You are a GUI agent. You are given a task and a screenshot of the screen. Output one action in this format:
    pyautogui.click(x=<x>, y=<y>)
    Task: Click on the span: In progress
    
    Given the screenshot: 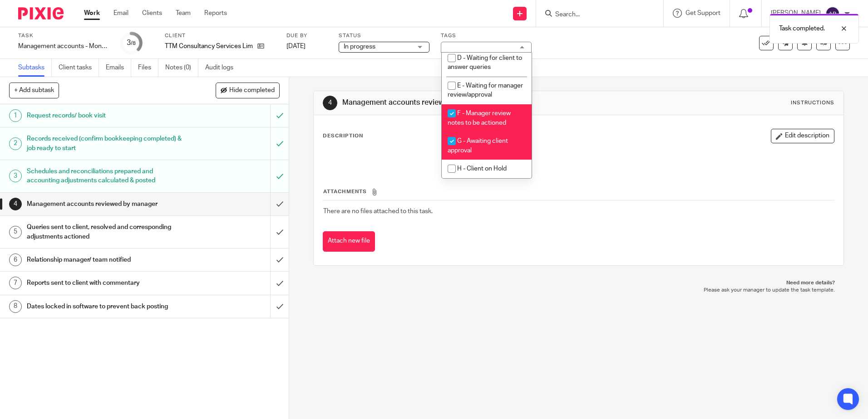 What is the action you would take?
    pyautogui.click(x=359, y=47)
    